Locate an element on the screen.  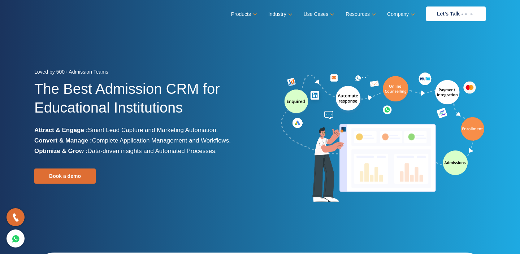
a: Industry is located at coordinates (280, 14).